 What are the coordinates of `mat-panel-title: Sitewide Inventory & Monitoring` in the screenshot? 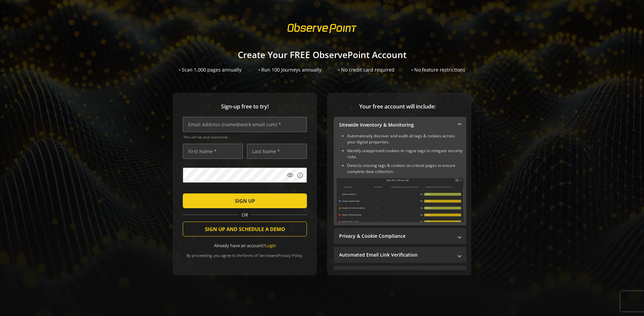 It's located at (396, 125).